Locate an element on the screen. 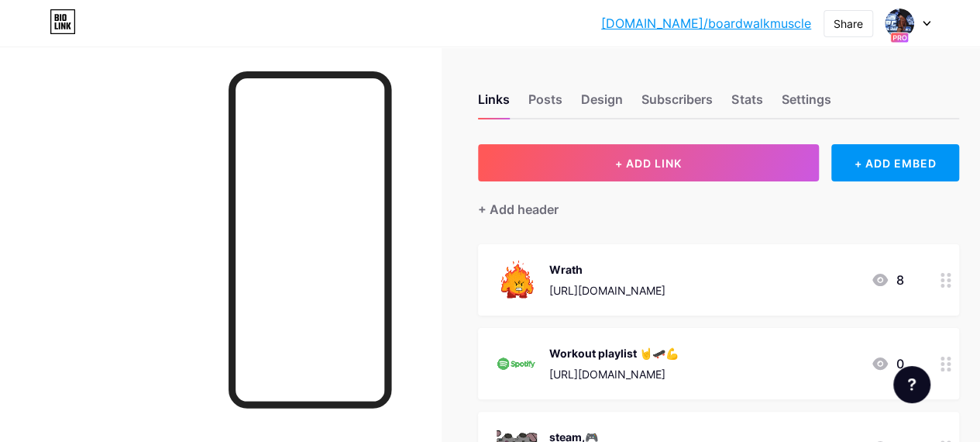 This screenshot has height=442, width=980. button: + ADD LINK is located at coordinates (648, 163).